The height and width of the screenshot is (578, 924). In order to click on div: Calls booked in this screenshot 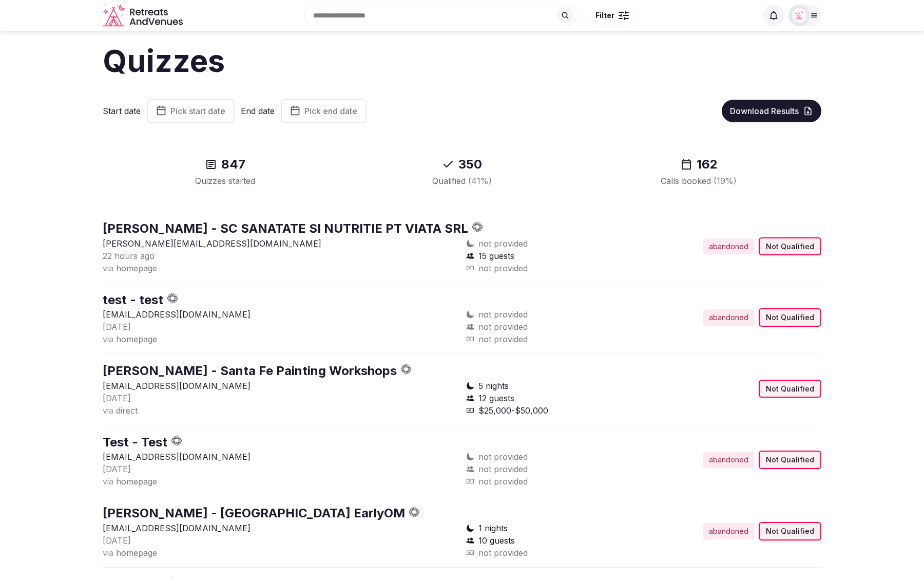, I will do `click(698, 181)`.